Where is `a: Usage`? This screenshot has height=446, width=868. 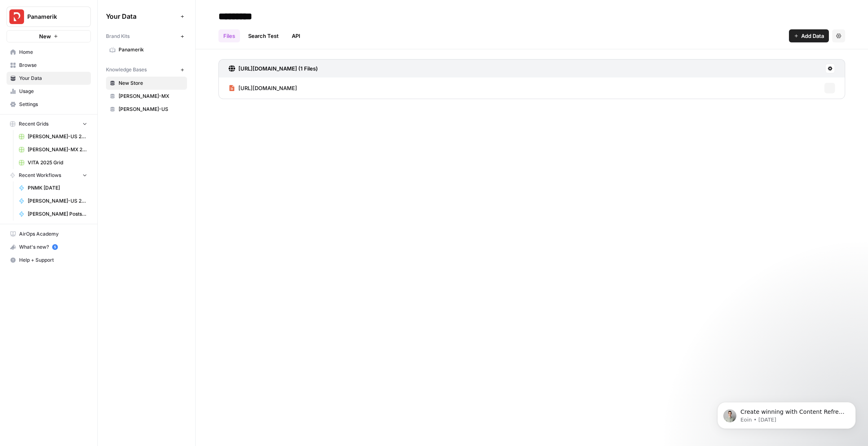
a: Usage is located at coordinates (48, 91).